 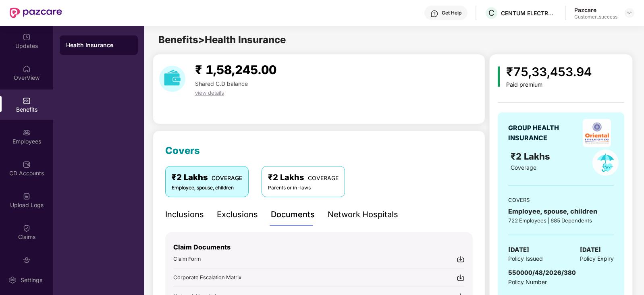 I want to click on span: Policy Expiry, so click(x=597, y=259).